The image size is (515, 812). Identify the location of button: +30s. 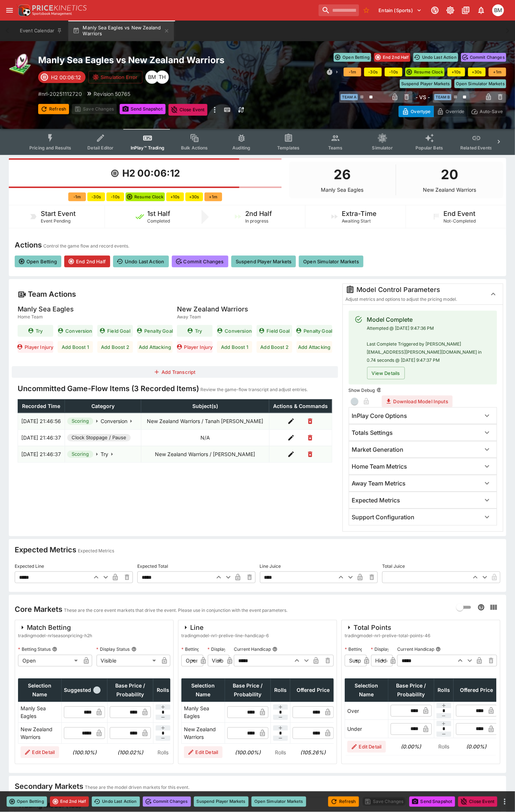
(477, 72).